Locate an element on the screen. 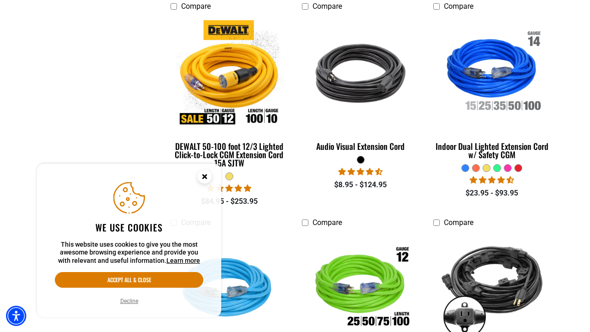 Image resolution: width=590 pixels, height=332 pixels. div: $8.95 - $124.95 is located at coordinates (361, 185).